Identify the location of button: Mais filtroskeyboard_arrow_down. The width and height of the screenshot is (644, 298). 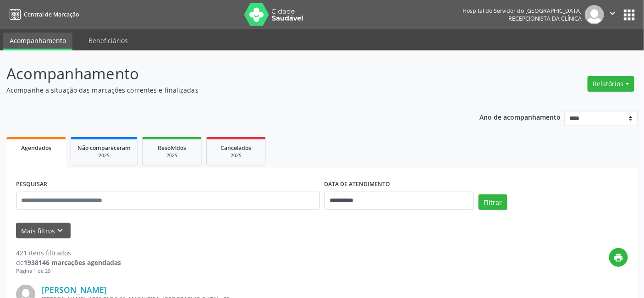
(43, 230).